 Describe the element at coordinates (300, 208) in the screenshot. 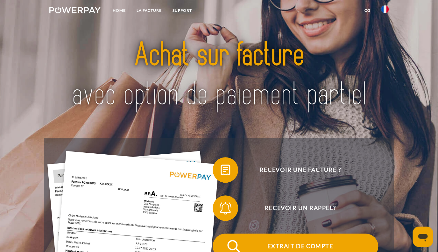

I see `span: Recevoir un rappel?` at that location.